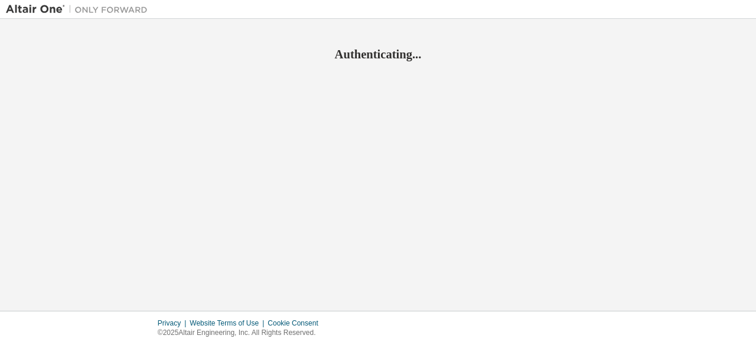  What do you see at coordinates (296, 324) in the screenshot?
I see `div: Cookie Consent` at bounding box center [296, 324].